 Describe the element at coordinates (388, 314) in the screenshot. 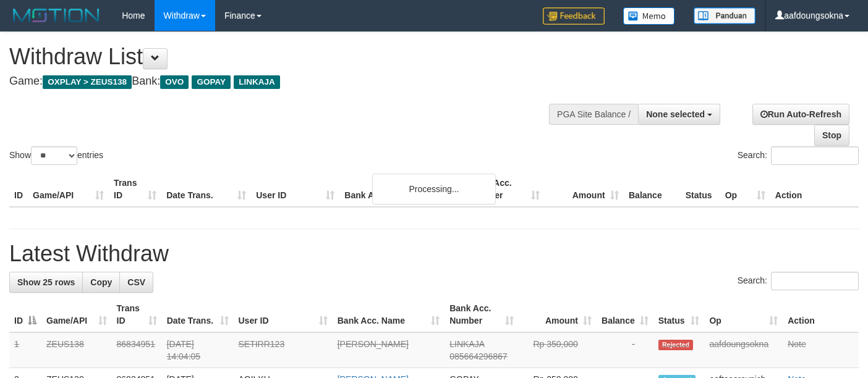

I see `th: Bank Acc. Name: activate to sort column ascending` at that location.